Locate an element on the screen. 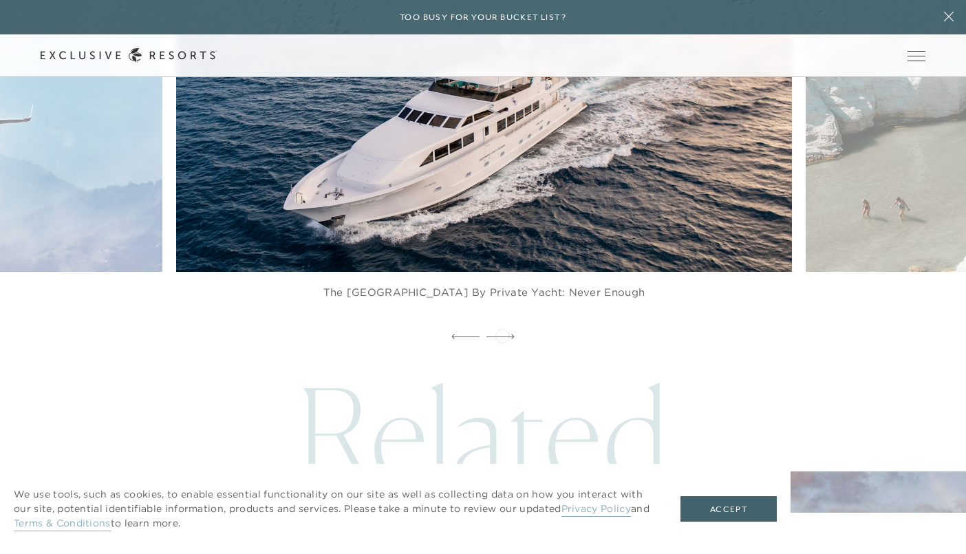 The image size is (966, 554). button: Open navigation is located at coordinates (917, 56).